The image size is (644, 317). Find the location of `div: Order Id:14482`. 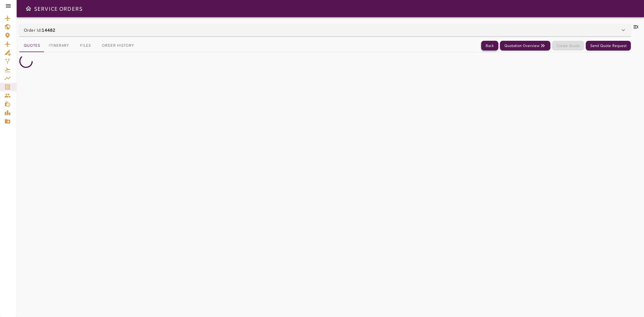

div: Order Id:14482 is located at coordinates (325, 30).